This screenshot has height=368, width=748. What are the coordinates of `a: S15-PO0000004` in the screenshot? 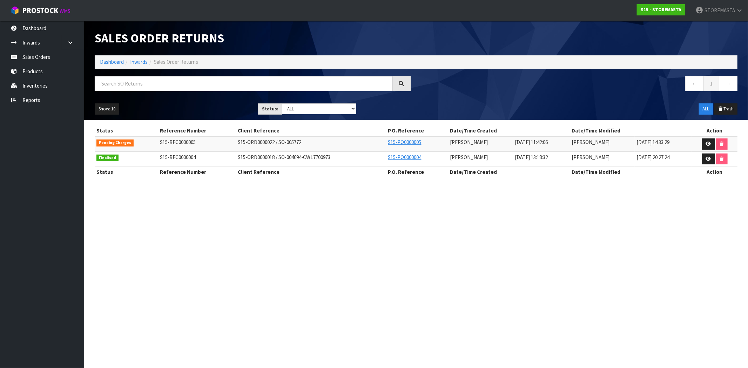 It's located at (405, 157).